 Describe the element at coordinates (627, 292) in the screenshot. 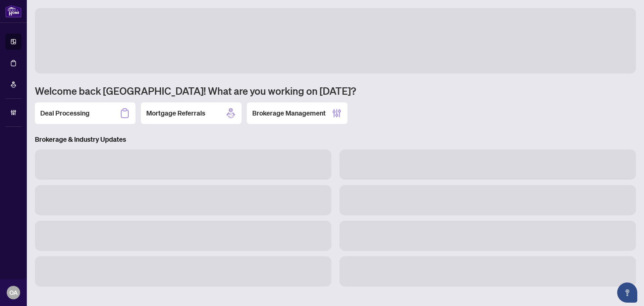

I see `button: Open asap` at that location.